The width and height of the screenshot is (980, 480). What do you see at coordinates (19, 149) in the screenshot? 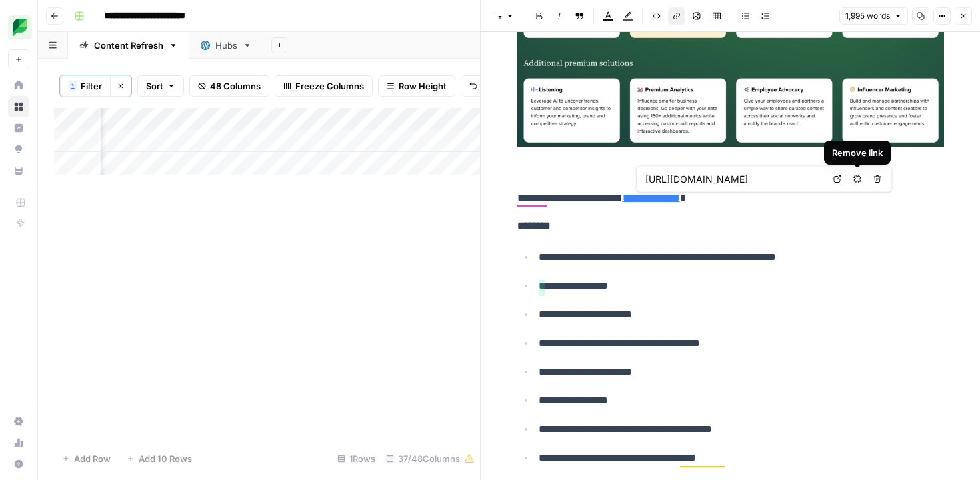
I see `a: Opportunities` at bounding box center [19, 149].